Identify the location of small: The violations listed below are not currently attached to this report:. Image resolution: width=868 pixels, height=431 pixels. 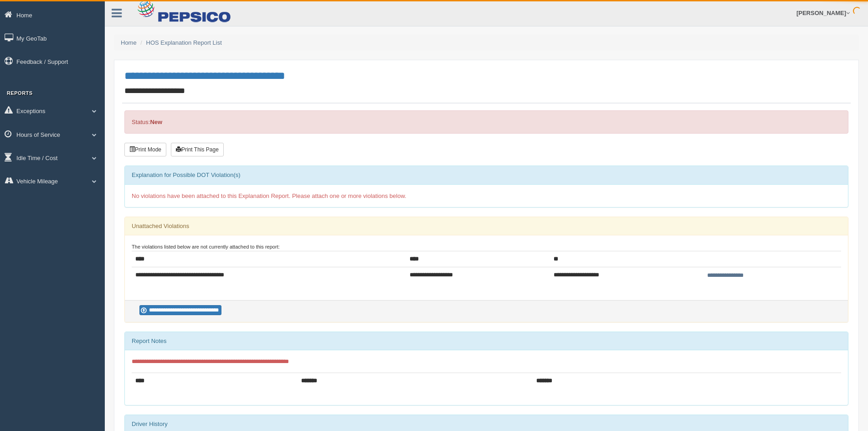
(206, 247).